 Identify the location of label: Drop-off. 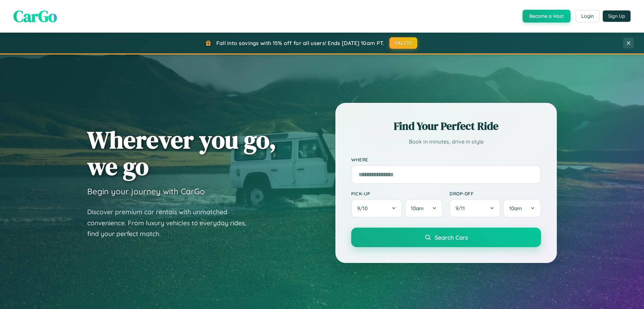
(496, 193).